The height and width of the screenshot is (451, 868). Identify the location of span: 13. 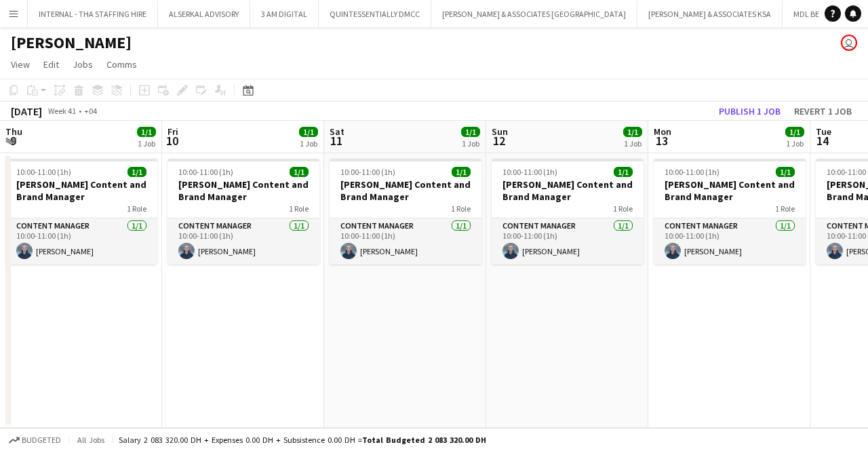
(661, 140).